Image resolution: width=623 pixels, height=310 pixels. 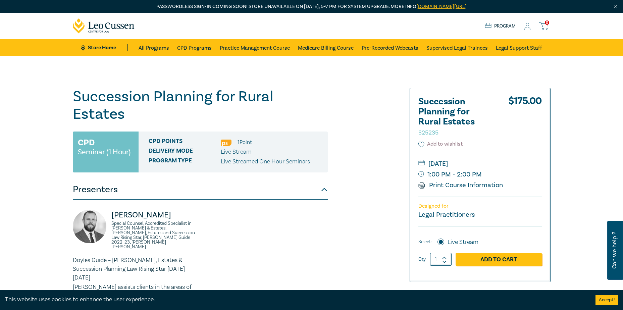 I want to click on span: Live Stream, so click(x=236, y=152).